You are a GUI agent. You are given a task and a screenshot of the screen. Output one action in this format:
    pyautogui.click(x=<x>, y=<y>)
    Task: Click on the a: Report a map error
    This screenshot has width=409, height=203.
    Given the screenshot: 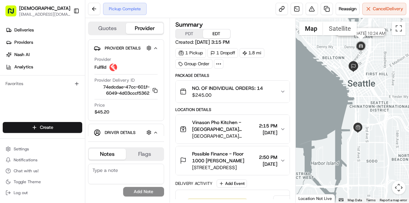 What is the action you would take?
    pyautogui.click(x=393, y=199)
    